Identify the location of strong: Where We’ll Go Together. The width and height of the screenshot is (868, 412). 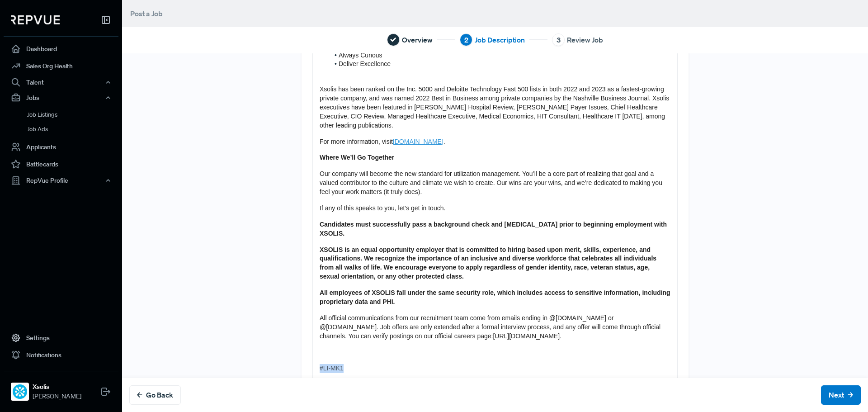
(357, 158).